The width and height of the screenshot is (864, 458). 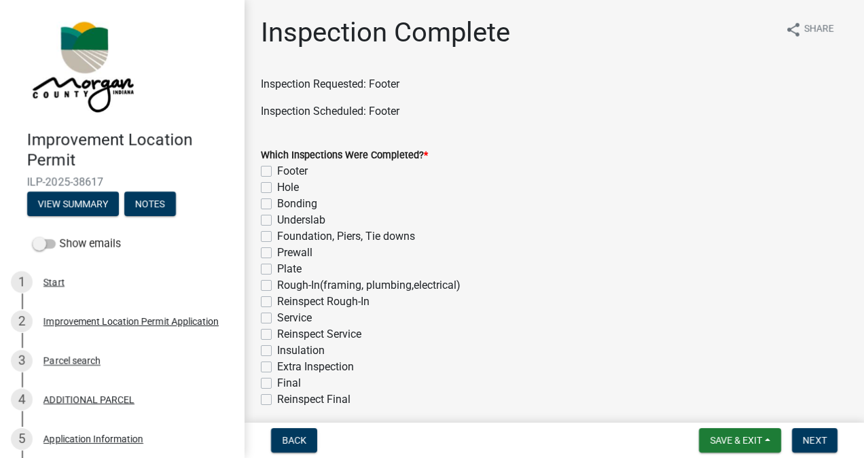 What do you see at coordinates (22, 282) in the screenshot?
I see `div: 1` at bounding box center [22, 282].